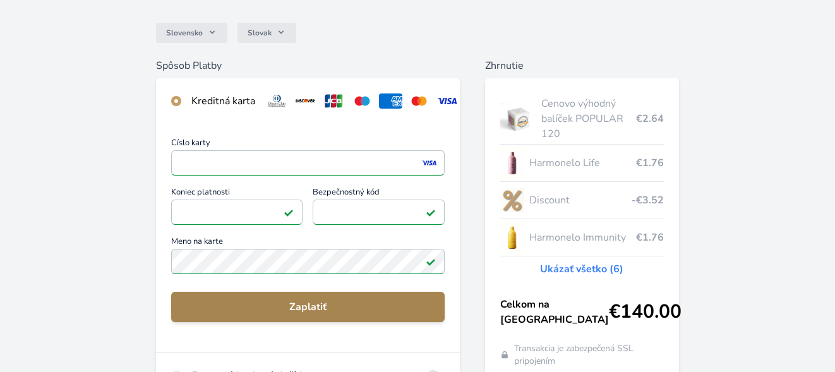 Image resolution: width=835 pixels, height=372 pixels. Describe the element at coordinates (308, 307) in the screenshot. I see `span: Zaplatiť` at that location.